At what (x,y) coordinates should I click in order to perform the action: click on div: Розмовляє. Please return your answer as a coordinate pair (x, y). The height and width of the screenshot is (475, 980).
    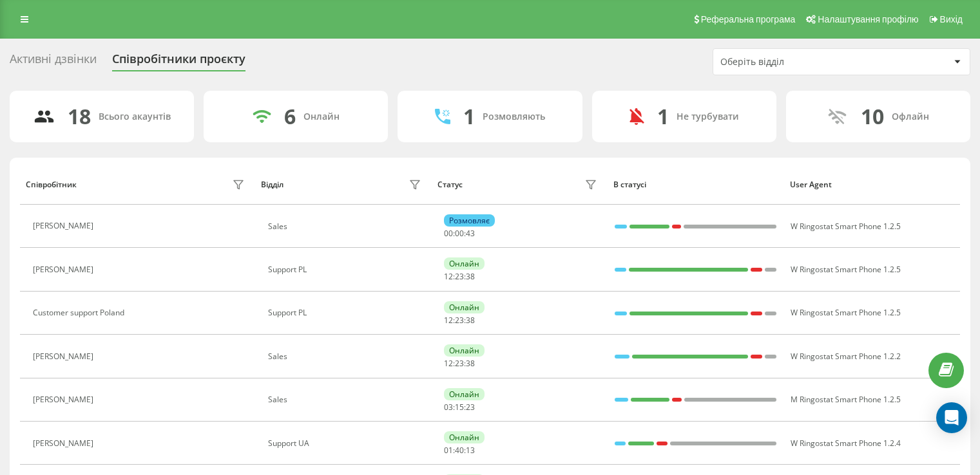
    Looking at the image, I should click on (470, 220).